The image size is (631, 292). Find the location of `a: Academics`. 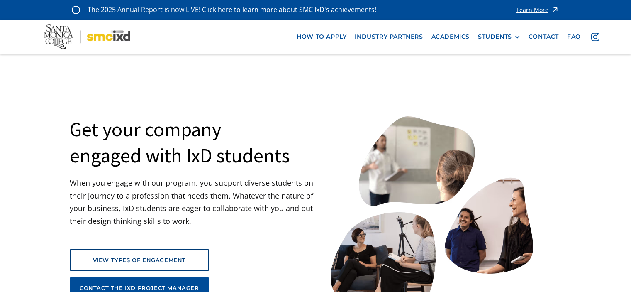

a: Academics is located at coordinates (450, 37).